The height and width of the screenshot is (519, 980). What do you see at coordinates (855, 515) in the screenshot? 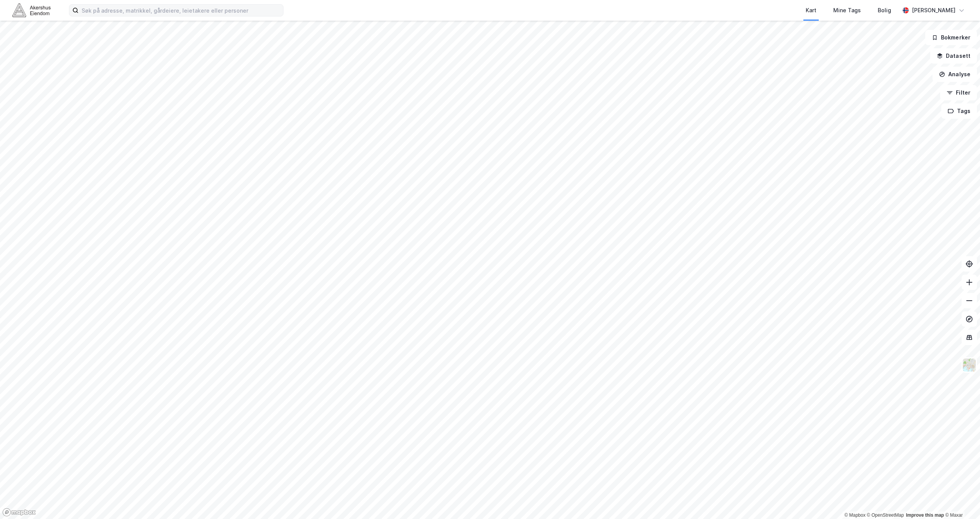
I see `a: Mapbox` at bounding box center [855, 515].